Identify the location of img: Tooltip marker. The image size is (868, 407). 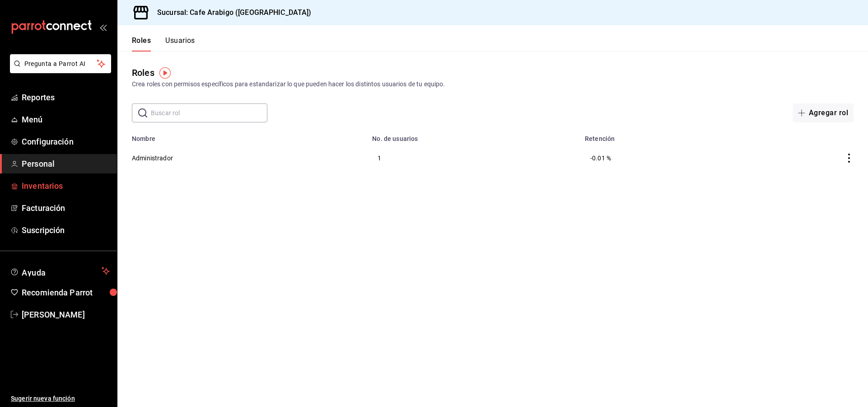
(165, 73).